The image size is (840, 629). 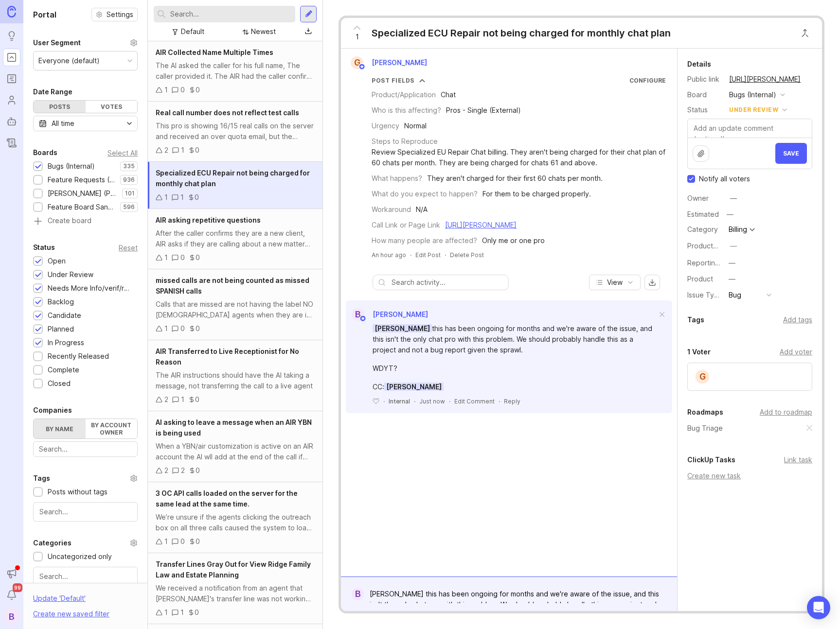 I want to click on span: Just now, so click(x=432, y=401).